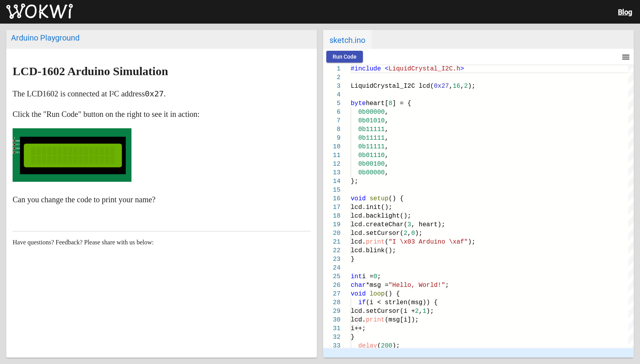 The width and height of the screenshot is (640, 364). Describe the element at coordinates (441, 86) in the screenshot. I see `span: 0x27` at that location.